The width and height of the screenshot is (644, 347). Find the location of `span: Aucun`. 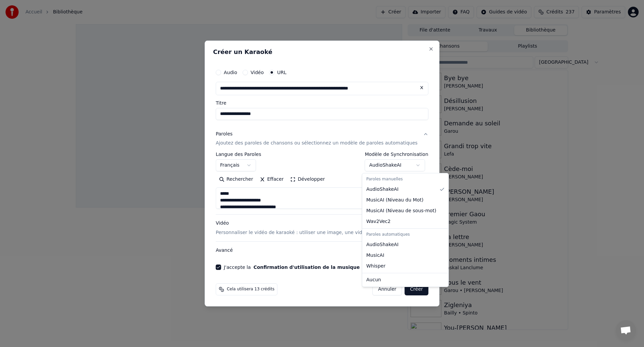

span: Aucun is located at coordinates (374, 280).